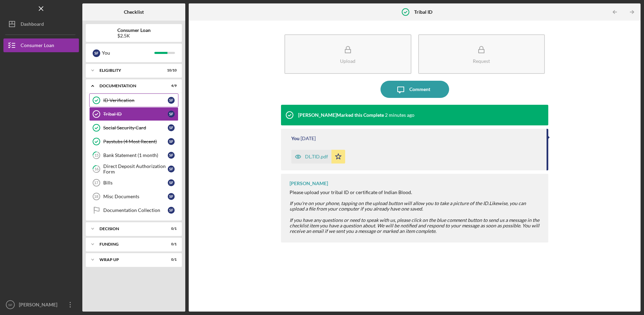  What do you see at coordinates (419, 89) in the screenshot?
I see `div: Comment` at bounding box center [419, 89].